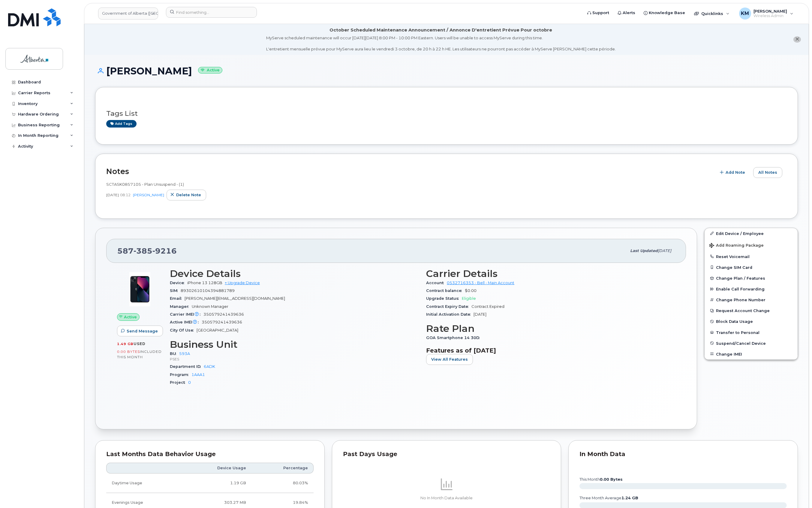 The image size is (812, 508). What do you see at coordinates (294, 359) in the screenshot?
I see `p: PSES` at bounding box center [294, 359].